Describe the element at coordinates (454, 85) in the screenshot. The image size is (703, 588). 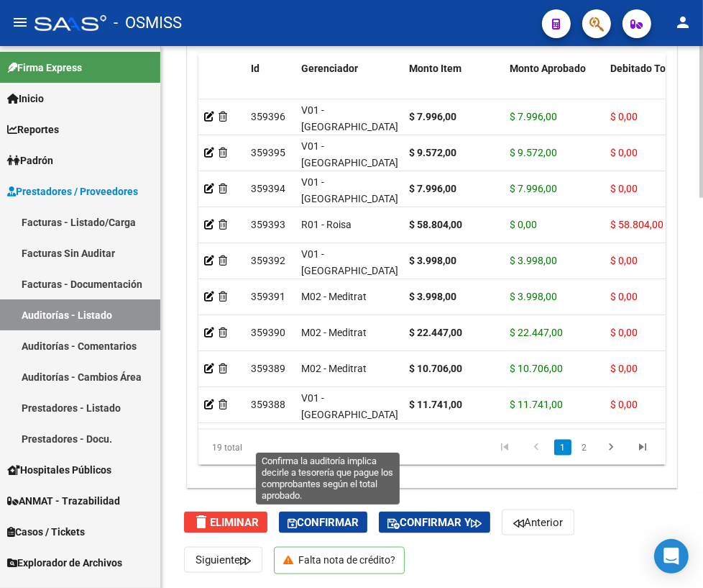
I see `datatable-header-cell: Monto Item` at that location.